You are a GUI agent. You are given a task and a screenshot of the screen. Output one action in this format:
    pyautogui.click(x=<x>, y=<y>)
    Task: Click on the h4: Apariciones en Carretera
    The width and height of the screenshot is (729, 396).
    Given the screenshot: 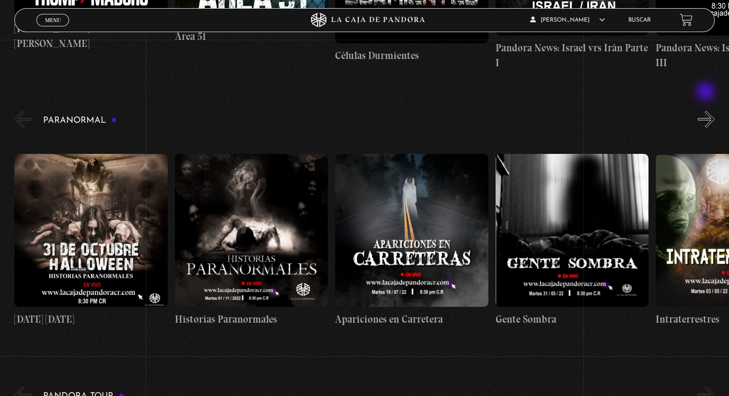 What is the action you would take?
    pyautogui.click(x=411, y=319)
    